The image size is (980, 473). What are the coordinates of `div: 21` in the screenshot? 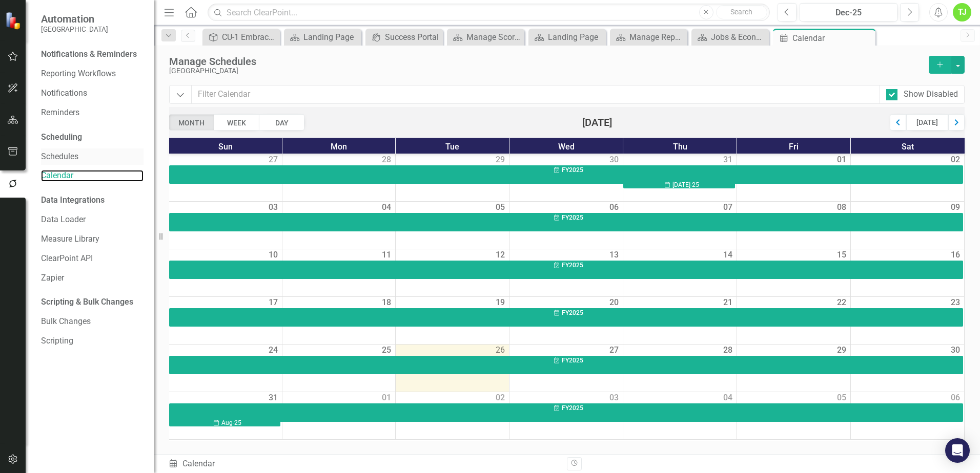 It's located at (681, 303).